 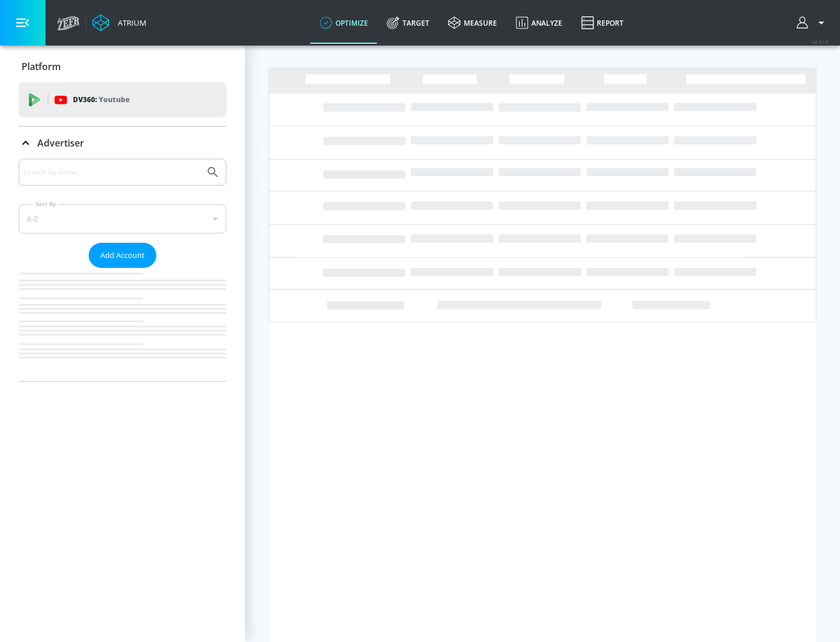 I want to click on a: Analyze, so click(x=539, y=23).